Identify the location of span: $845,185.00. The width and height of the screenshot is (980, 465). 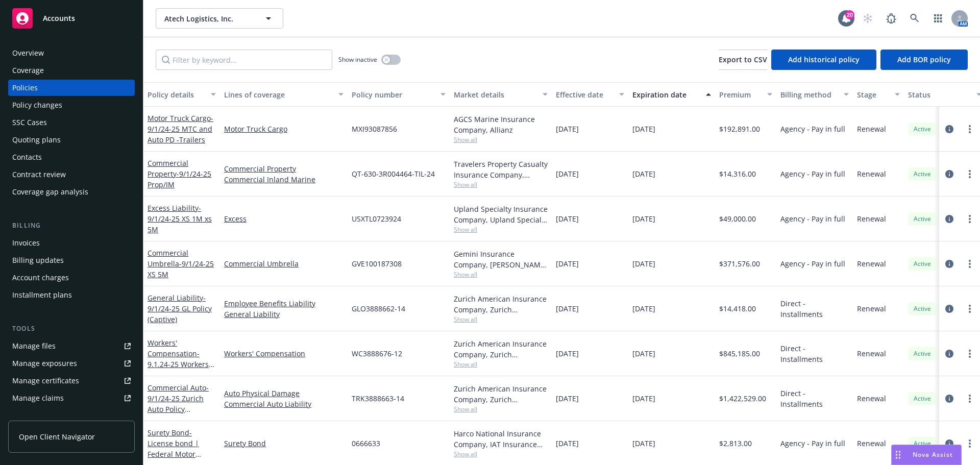
(739, 354).